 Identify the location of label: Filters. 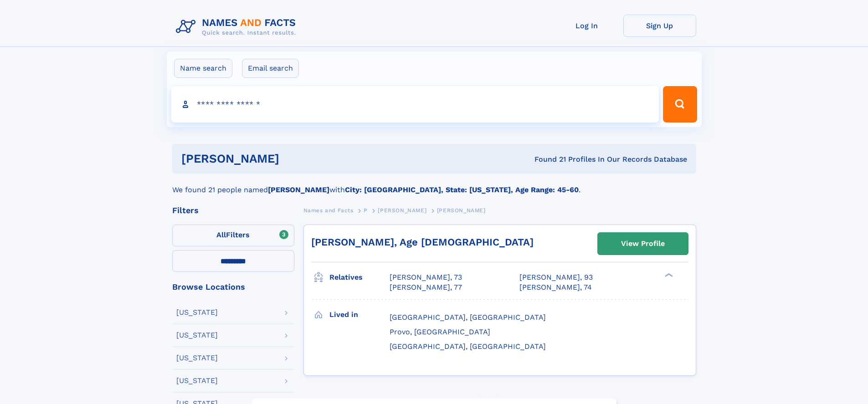
(233, 236).